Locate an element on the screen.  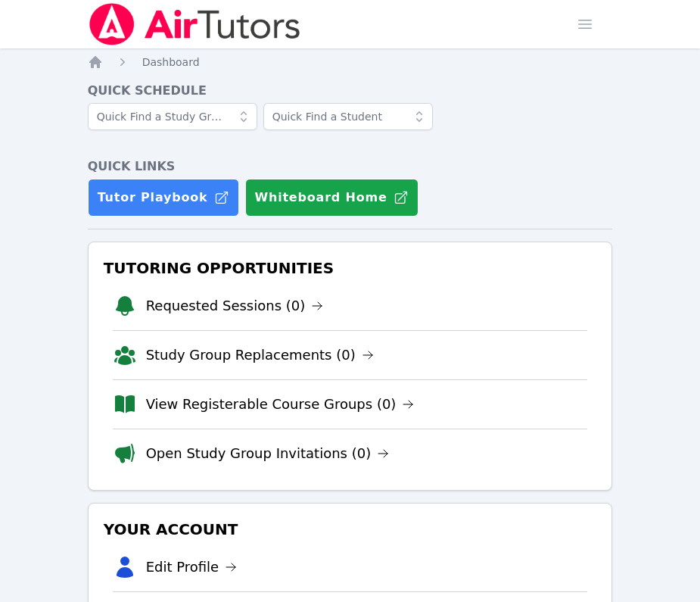
input: Quick Find a Student is located at coordinates (348, 116).